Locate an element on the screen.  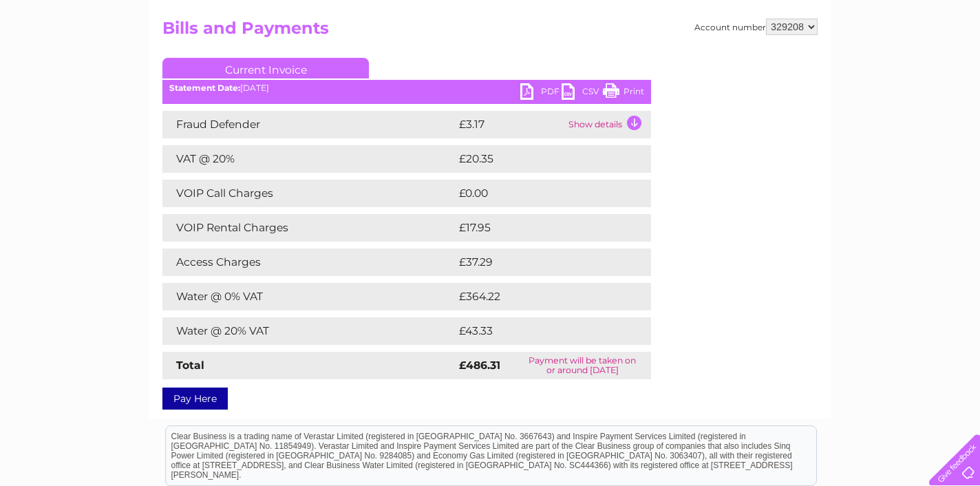
a: Energy is located at coordinates (787, 63).